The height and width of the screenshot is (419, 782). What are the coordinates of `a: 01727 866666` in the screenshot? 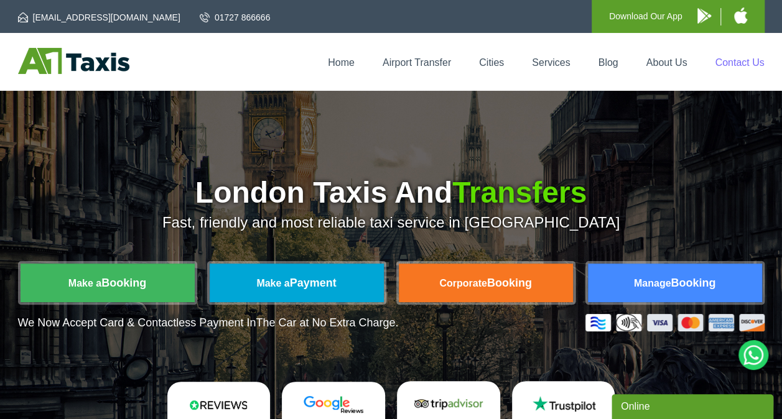 It's located at (235, 17).